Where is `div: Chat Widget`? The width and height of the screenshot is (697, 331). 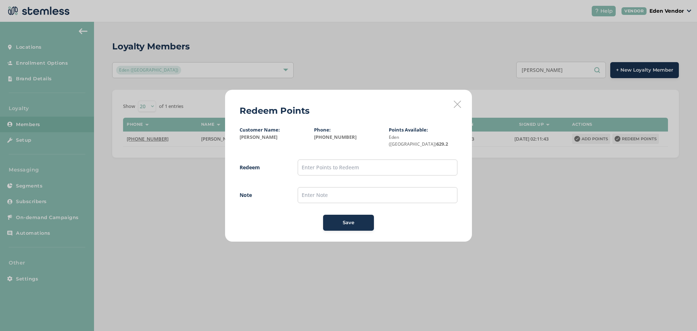 div: Chat Widget is located at coordinates (679, 313).